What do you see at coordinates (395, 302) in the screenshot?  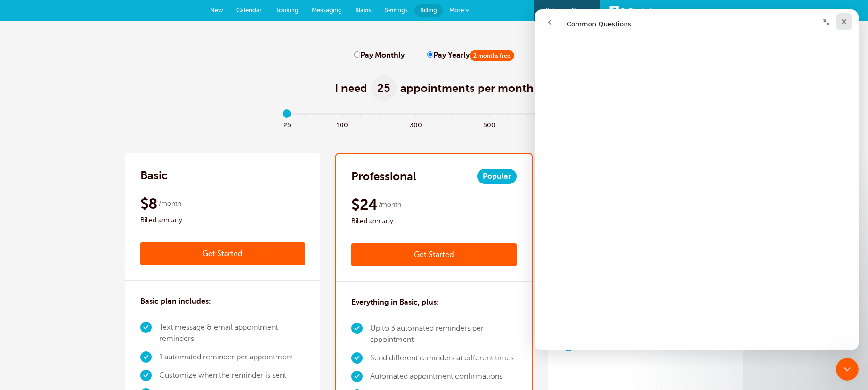 I see `h3: Everything in Basic, plus:` at bounding box center [395, 302].